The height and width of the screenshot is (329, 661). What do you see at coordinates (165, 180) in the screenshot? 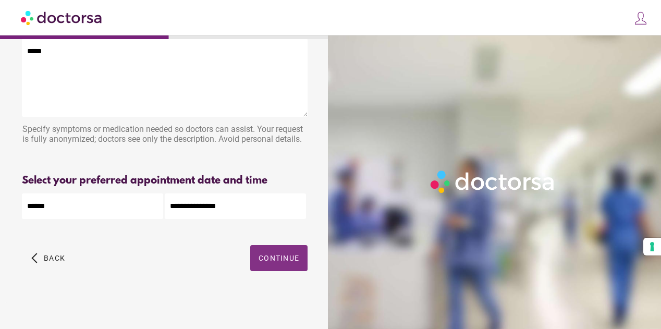
I see `div: Select your preferred appointment date and time` at bounding box center [165, 180].